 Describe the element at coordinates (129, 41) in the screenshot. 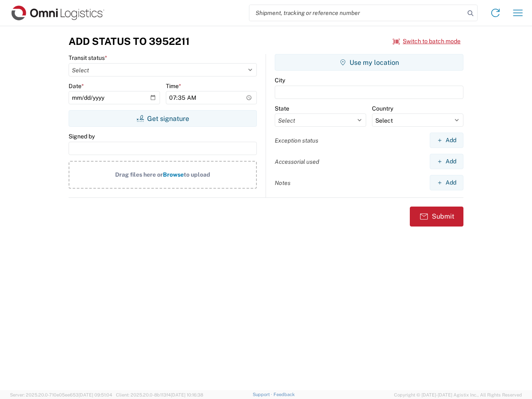

I see `h3: Add Status to 3952211` at that location.